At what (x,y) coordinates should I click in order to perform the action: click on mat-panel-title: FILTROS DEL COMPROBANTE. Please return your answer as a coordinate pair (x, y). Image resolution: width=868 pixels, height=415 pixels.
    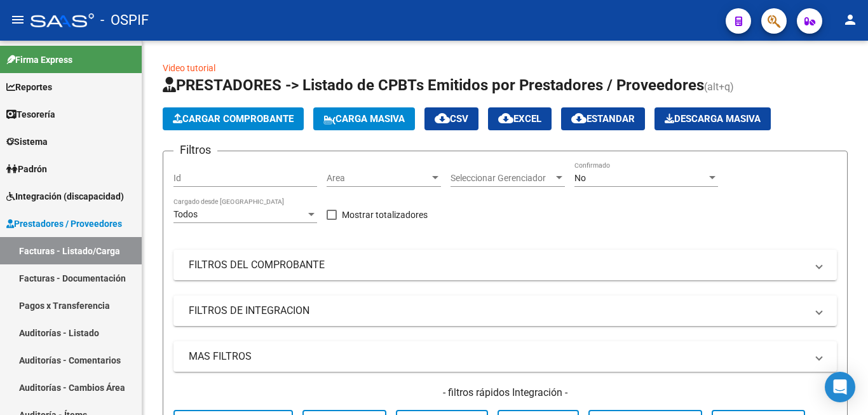
    Looking at the image, I should click on (498, 265).